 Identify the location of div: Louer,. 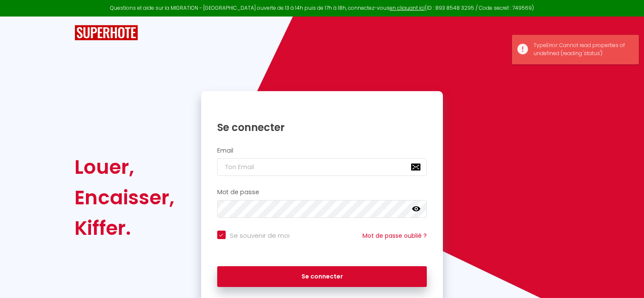
(125, 167).